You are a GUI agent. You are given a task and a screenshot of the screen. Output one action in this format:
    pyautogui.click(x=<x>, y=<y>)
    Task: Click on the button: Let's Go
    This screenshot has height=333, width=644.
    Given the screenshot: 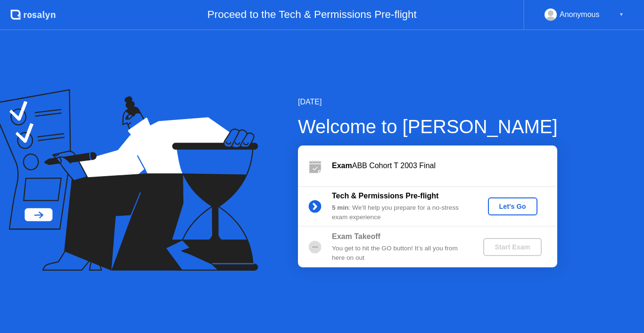 What is the action you would take?
    pyautogui.click(x=513, y=207)
    